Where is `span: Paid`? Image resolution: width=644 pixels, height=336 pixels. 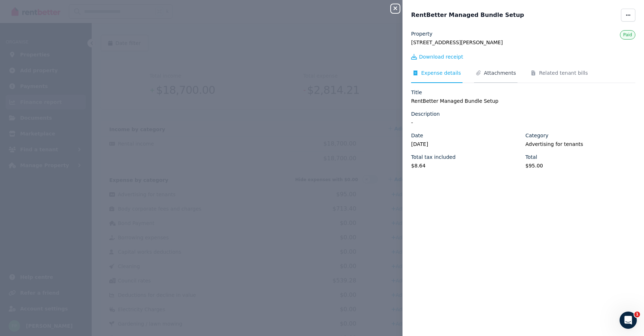 span: Paid is located at coordinates (627, 35).